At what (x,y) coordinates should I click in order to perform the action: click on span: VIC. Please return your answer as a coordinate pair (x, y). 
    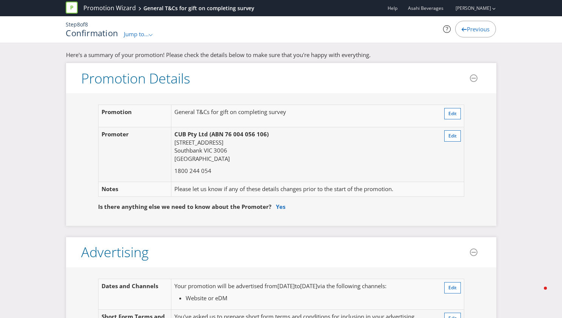
    Looking at the image, I should click on (208, 150).